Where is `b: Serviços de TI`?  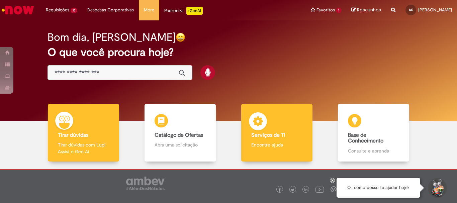 b: Serviços de TI is located at coordinates (268, 135).